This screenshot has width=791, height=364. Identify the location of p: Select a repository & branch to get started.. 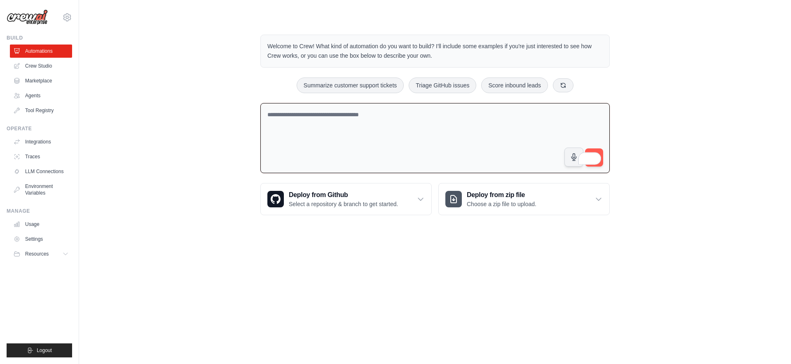
(343, 204).